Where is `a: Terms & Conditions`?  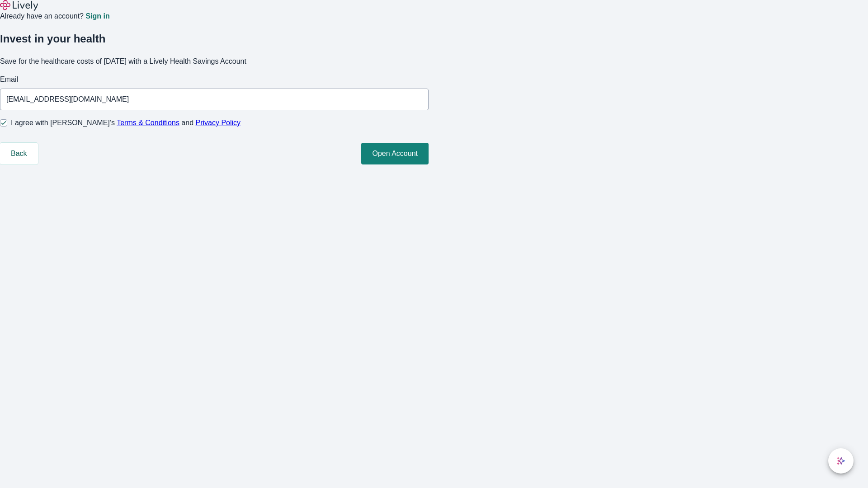 a: Terms & Conditions is located at coordinates (148, 122).